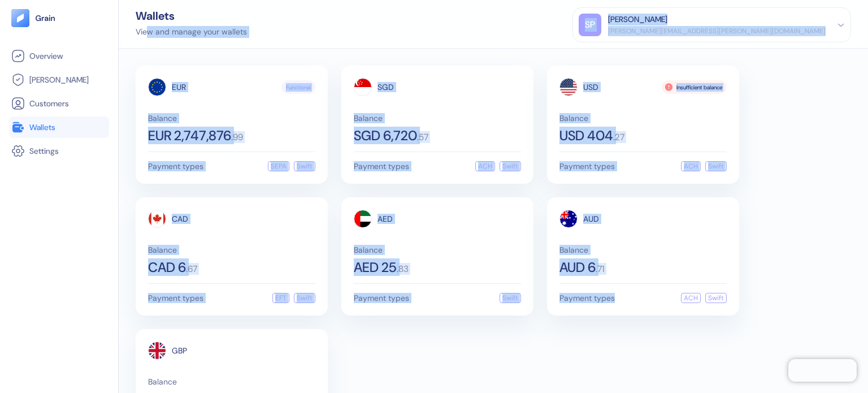  What do you see at coordinates (179, 350) in the screenshot?
I see `span: GBP` at bounding box center [179, 350].